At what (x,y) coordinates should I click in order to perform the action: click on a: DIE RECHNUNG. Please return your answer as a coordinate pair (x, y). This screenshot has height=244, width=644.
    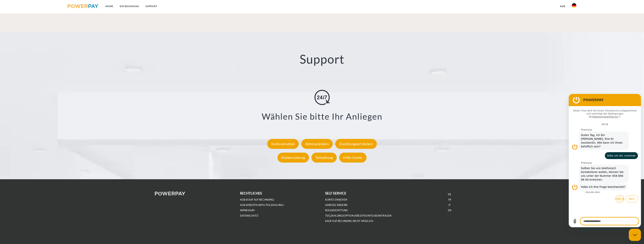
    Looking at the image, I should click on (130, 6).